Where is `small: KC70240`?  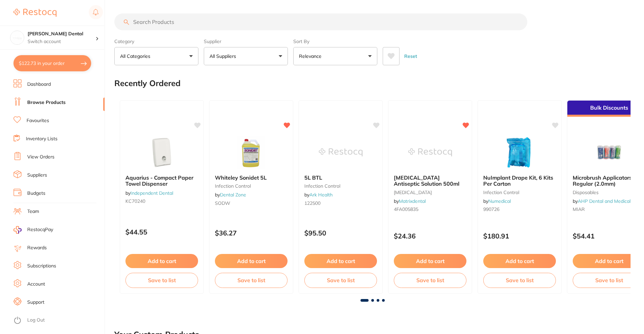 small: KC70240 is located at coordinates (162, 201).